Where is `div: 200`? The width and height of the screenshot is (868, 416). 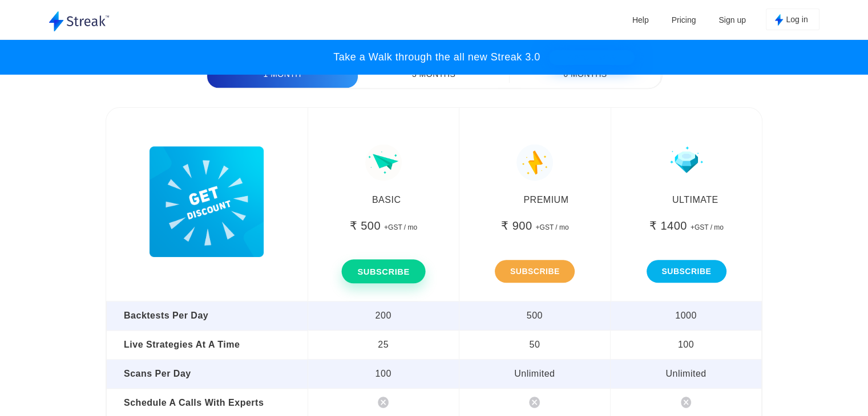
div: 200 is located at coordinates (384, 316).